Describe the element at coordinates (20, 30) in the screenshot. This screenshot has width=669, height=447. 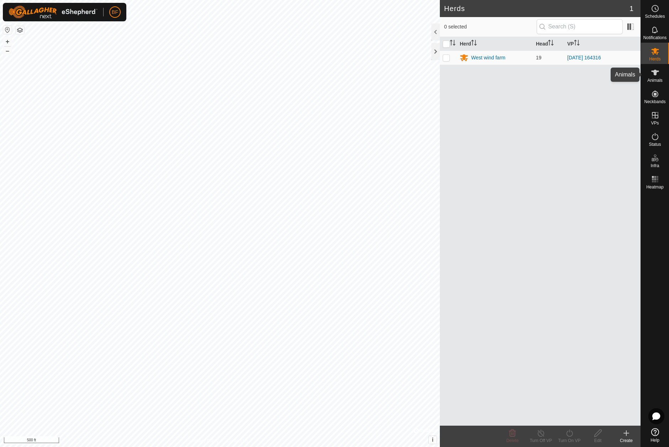
I see `button: Map Layers` at that location.